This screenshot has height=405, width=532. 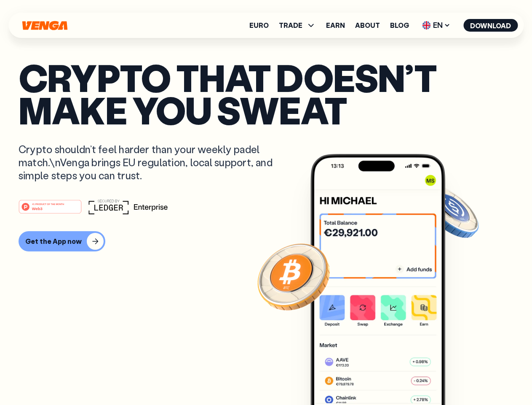 I want to click on p: Crypto shouldn’t feel harder than your weekly padel match.\nVenga brings EU regulation, local sup..., so click(x=152, y=162).